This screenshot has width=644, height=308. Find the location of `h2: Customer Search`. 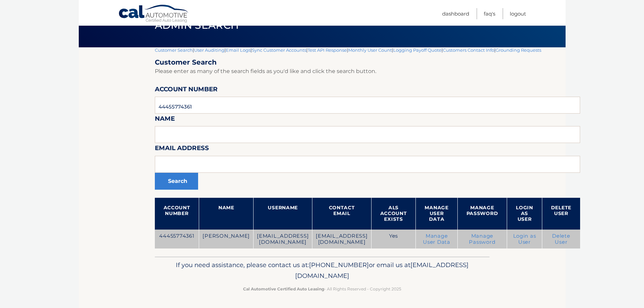

h2: Customer Search is located at coordinates (367, 62).